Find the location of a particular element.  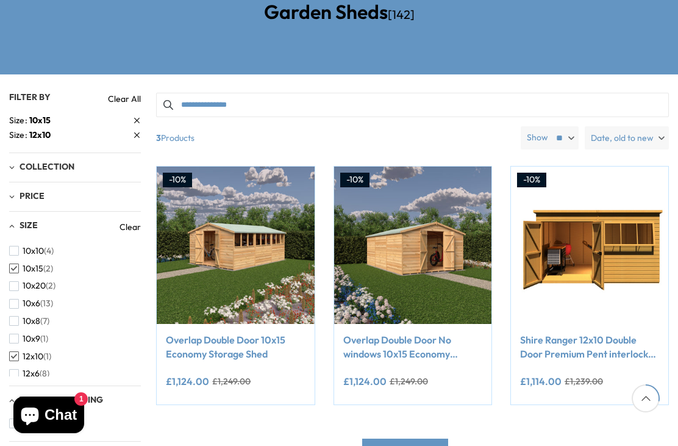

button: 12x10 is located at coordinates (30, 356).